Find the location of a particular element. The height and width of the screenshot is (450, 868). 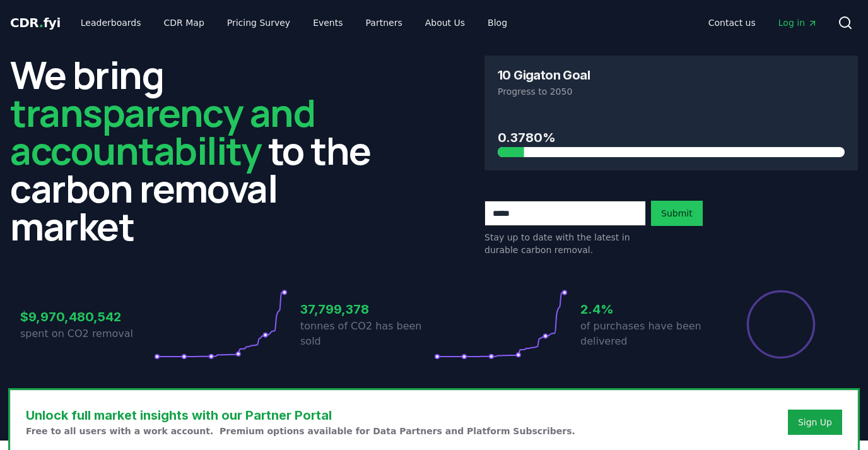

div: Sign Up is located at coordinates (815, 422).